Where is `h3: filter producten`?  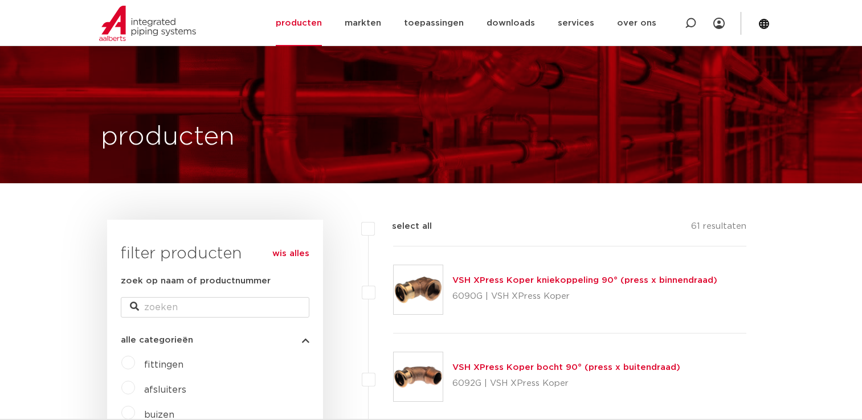
h3: filter producten is located at coordinates (215, 254).